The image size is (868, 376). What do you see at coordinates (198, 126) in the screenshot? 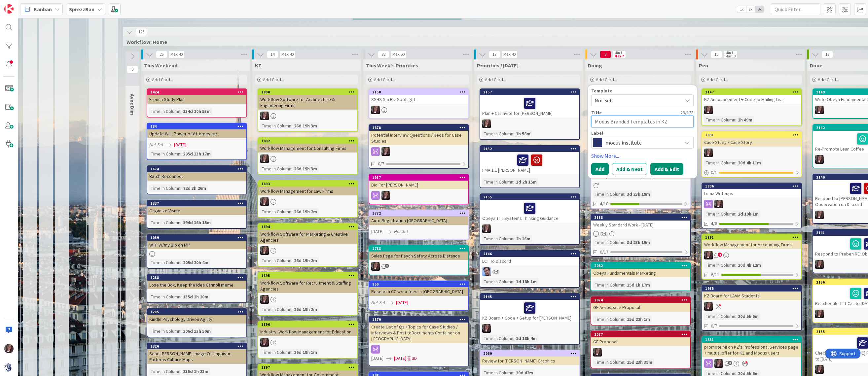
I see `div: 934` at bounding box center [198, 126].